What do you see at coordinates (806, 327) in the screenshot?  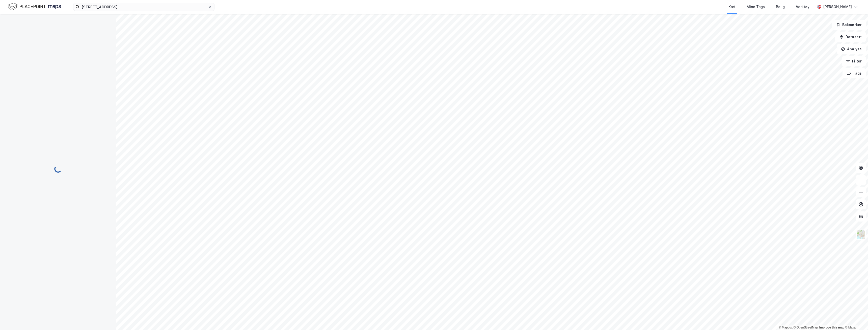 I see `a: OpenStreetMap` at bounding box center [806, 327].